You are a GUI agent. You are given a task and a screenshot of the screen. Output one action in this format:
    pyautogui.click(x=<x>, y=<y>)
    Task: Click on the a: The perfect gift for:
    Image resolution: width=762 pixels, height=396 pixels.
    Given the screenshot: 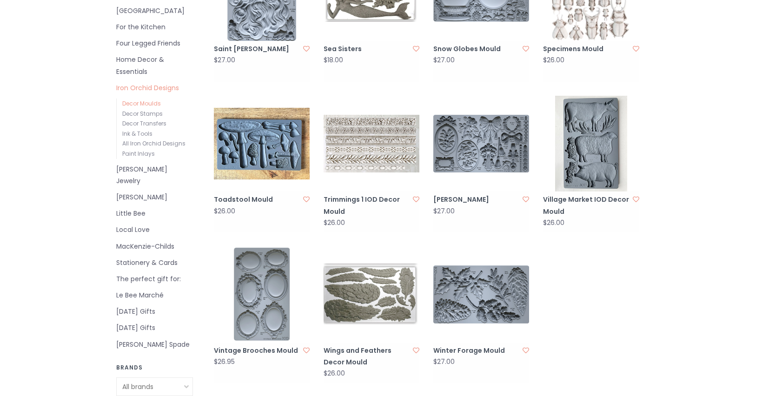 What is the action you would take?
    pyautogui.click(x=154, y=279)
    